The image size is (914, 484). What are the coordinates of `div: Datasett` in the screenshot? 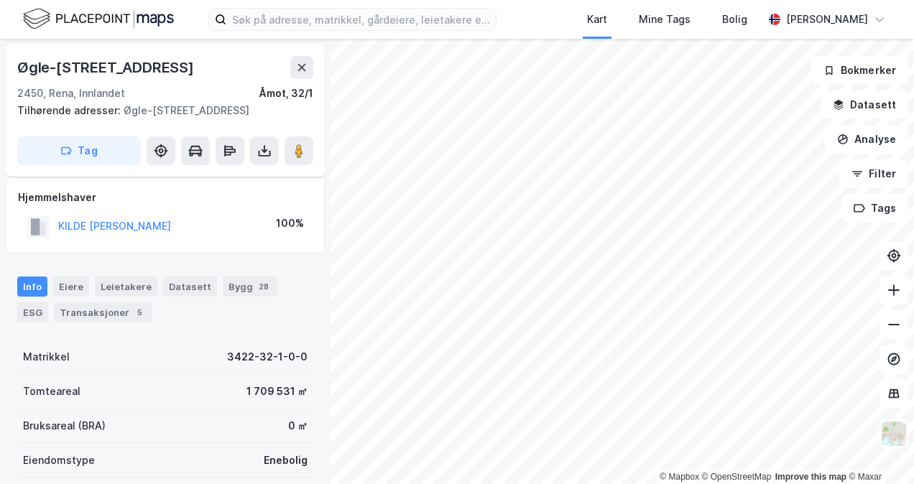 It's located at (190, 287).